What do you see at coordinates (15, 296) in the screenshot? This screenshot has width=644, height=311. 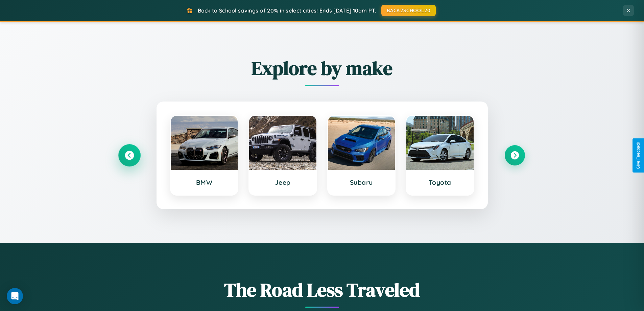 I see `div: Open Intercom Messenger` at bounding box center [15, 296].